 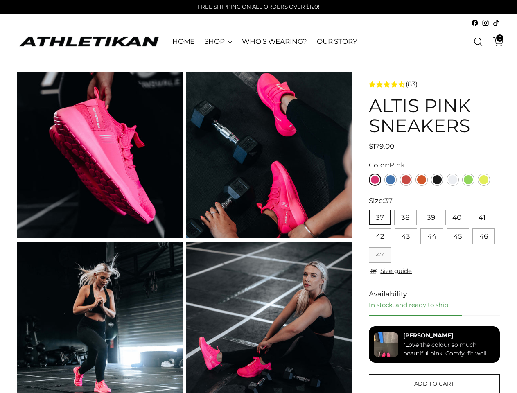 I want to click on div: 4.3 rating (83 votes), so click(x=434, y=84).